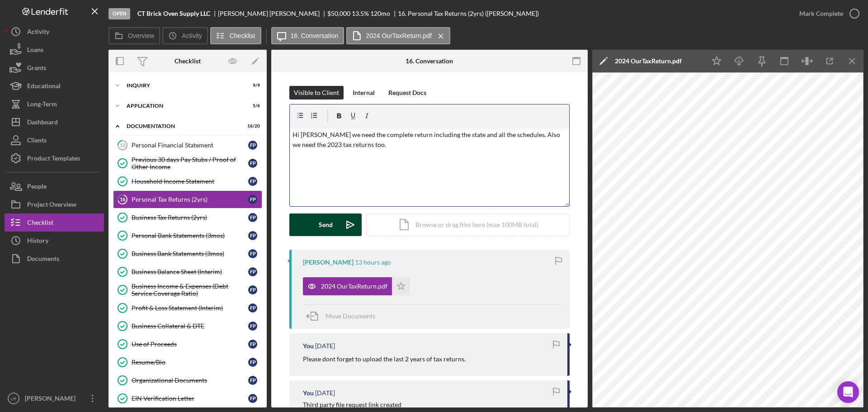  What do you see at coordinates (37, 69) in the screenshot?
I see `div: Grants` at bounding box center [37, 69].